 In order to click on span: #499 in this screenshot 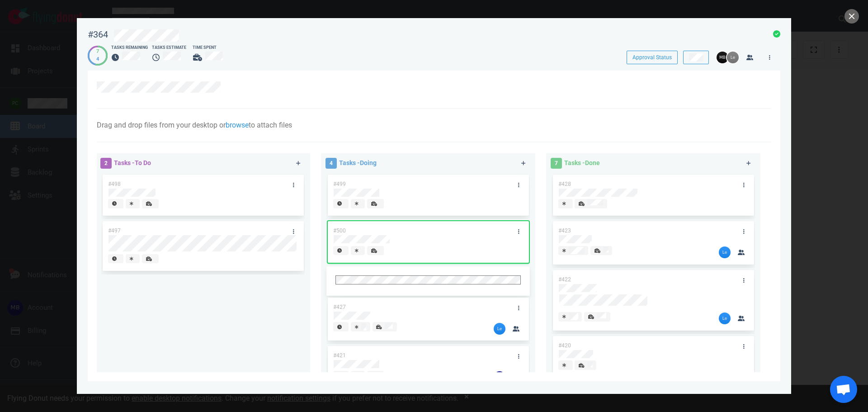, I will do `click(340, 184)`.